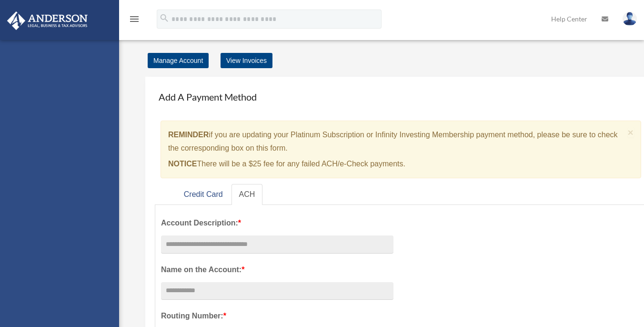  I want to click on i: search, so click(164, 18).